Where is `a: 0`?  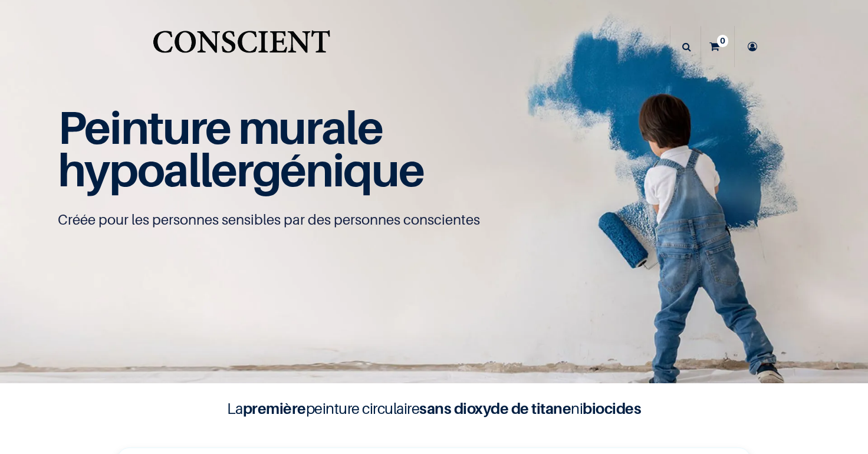
a: 0 is located at coordinates (718, 47).